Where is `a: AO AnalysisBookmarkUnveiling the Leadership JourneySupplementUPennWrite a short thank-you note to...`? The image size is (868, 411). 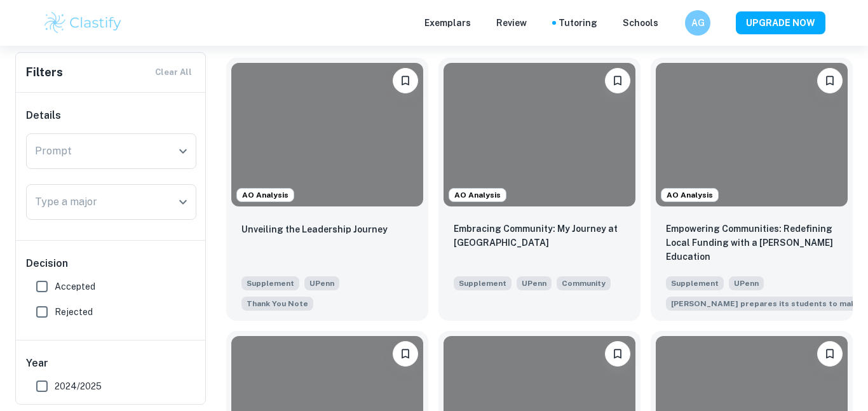
a: AO AnalysisBookmarkUnveiling the Leadership JourneySupplementUPennWrite a short thank-you note to... is located at coordinates (327, 189).